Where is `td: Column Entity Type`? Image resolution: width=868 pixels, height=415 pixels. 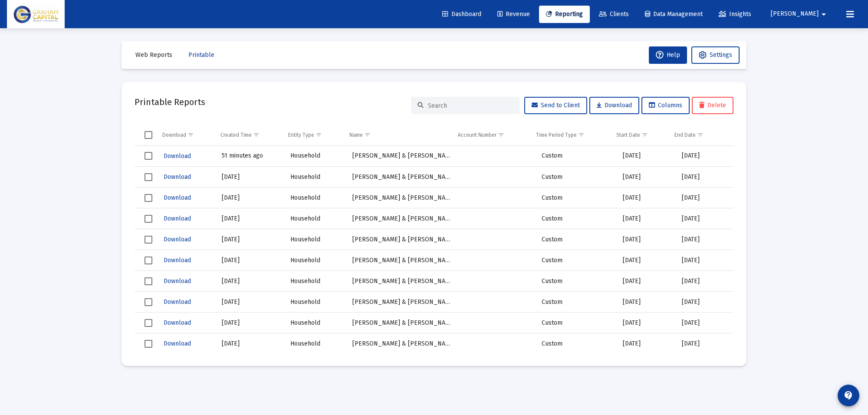
td: Column Entity Type is located at coordinates (313, 135).